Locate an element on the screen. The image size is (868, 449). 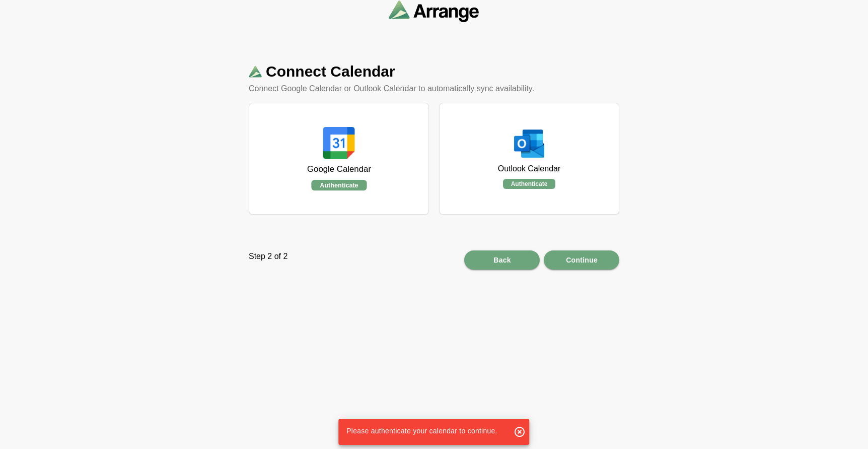
span: Please authenticate your calendar to continue. is located at coordinates (421, 431).